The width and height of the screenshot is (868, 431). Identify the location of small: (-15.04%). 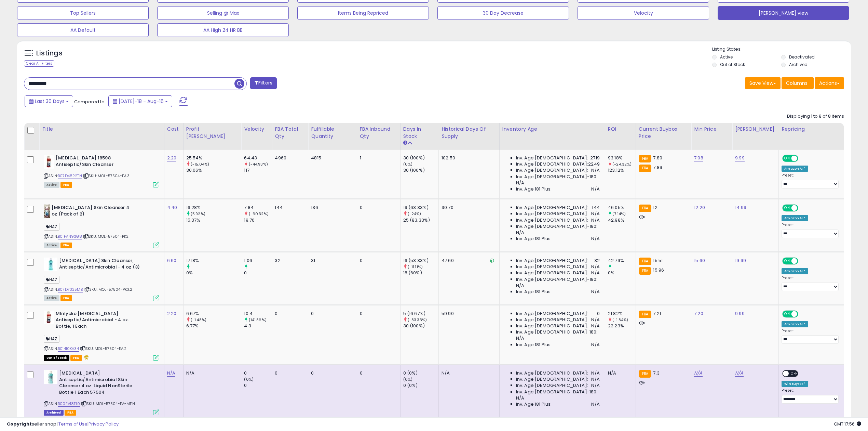
(200, 164).